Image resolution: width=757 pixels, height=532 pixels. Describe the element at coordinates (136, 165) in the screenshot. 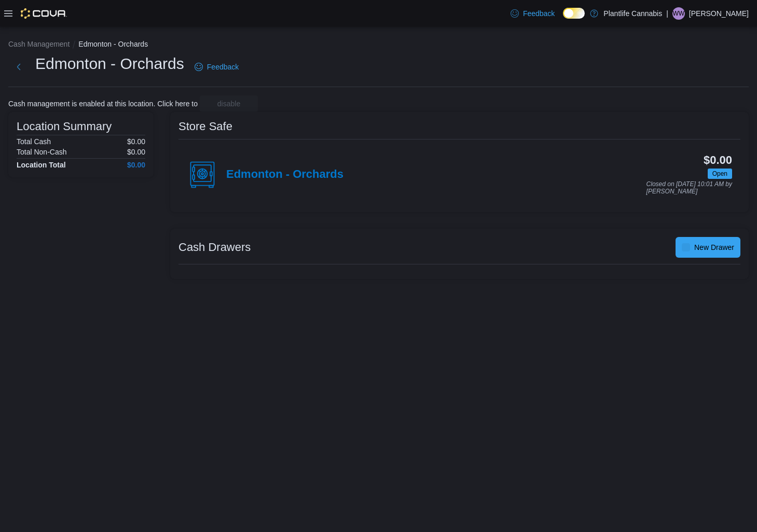

I see `h4: $0.00` at that location.